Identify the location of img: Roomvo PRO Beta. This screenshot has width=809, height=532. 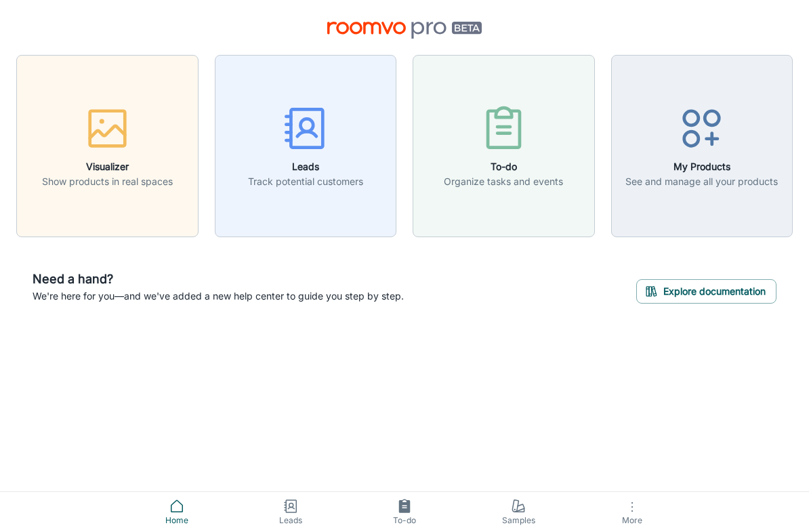
(404, 30).